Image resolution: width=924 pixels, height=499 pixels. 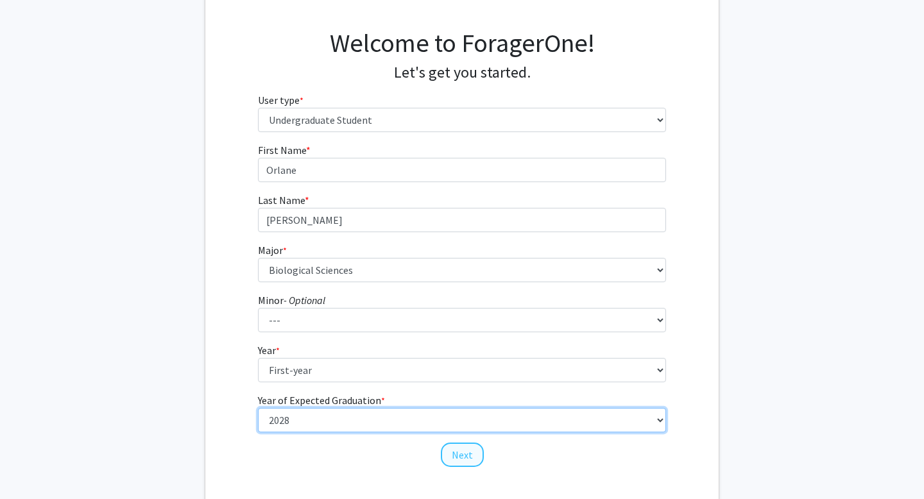 What do you see at coordinates (322, 400) in the screenshot?
I see `label: Year of Expected Graduation` at bounding box center [322, 400].